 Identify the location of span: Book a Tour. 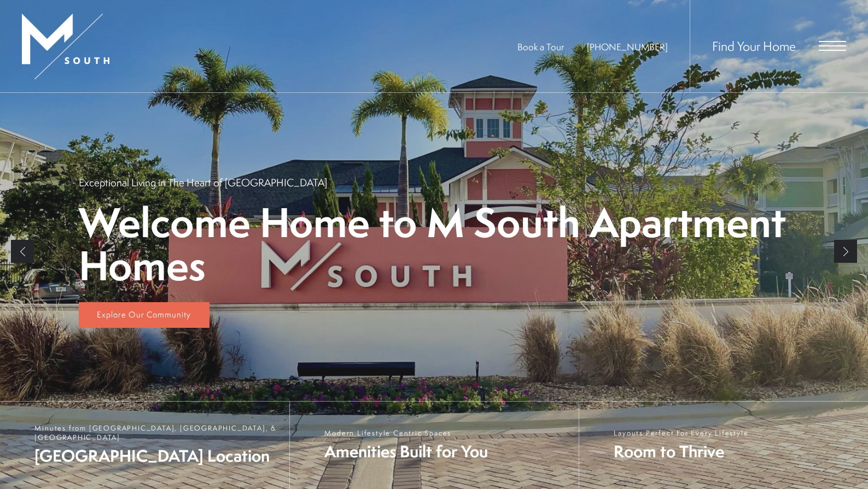
(540, 47).